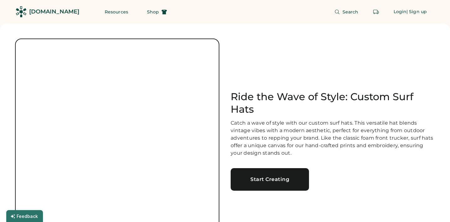  Describe the element at coordinates (21, 12) in the screenshot. I see `img: Rendered Logo - Screens` at that location.